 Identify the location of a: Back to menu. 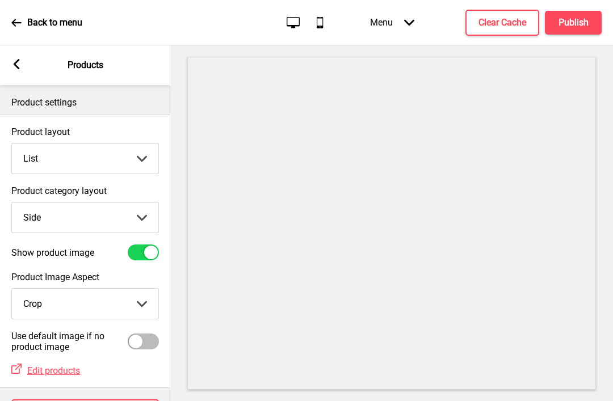
(47, 23).